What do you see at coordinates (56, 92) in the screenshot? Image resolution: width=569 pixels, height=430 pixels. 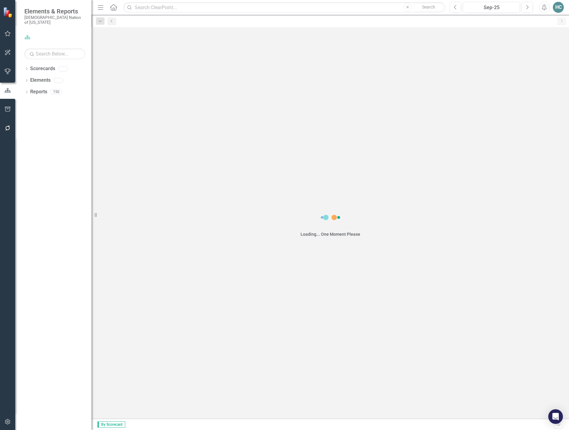 I see `div: 150` at bounding box center [56, 92].